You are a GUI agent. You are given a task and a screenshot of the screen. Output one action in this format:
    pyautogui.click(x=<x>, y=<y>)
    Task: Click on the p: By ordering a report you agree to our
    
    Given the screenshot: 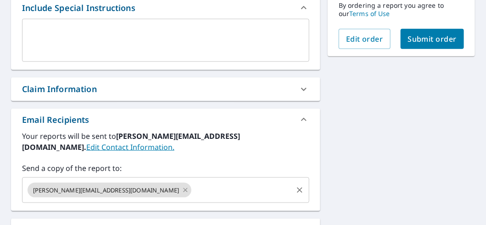 What is the action you would take?
    pyautogui.click(x=401, y=10)
    